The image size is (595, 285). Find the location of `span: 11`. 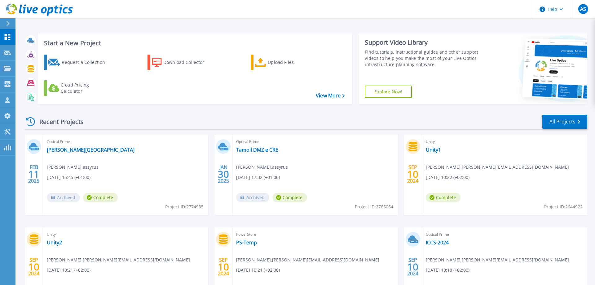

span: 11 is located at coordinates (34, 174).